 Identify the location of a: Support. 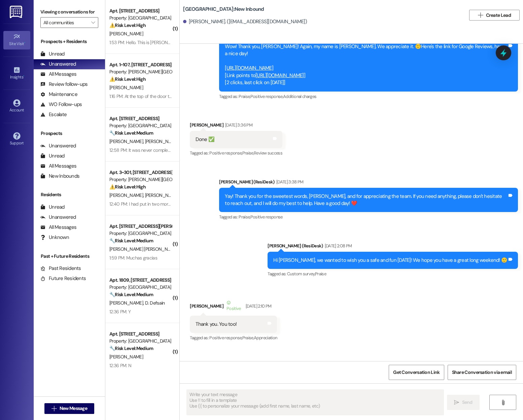
(17, 139).